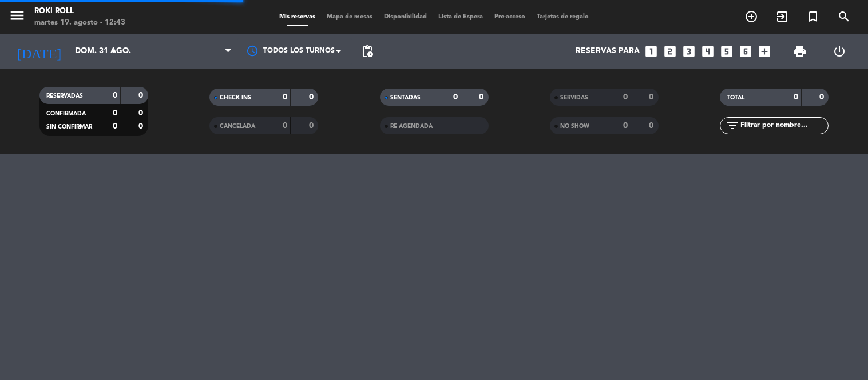 The height and width of the screenshot is (380, 868). I want to click on span: SERVIDAS, so click(574, 98).